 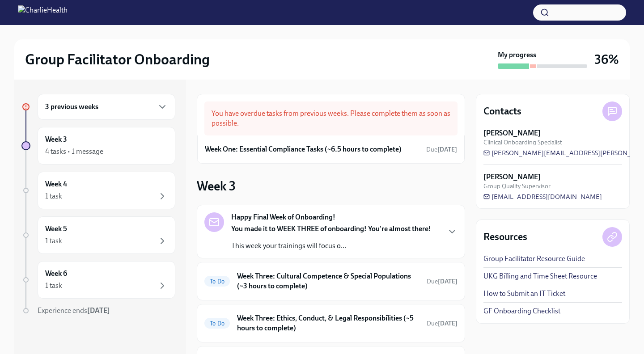 What do you see at coordinates (524, 294) in the screenshot?
I see `a: How to Submit an IT Ticket` at bounding box center [524, 294].